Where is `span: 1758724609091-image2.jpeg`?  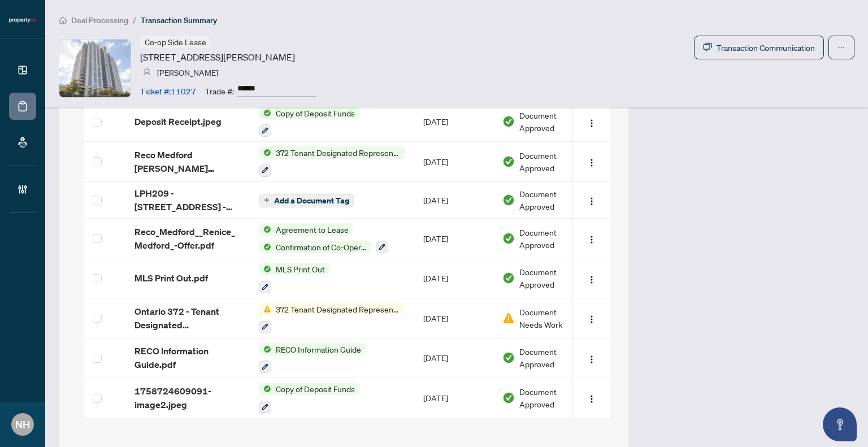
span: 1758724609091-image2.jpeg is located at coordinates (188, 398).